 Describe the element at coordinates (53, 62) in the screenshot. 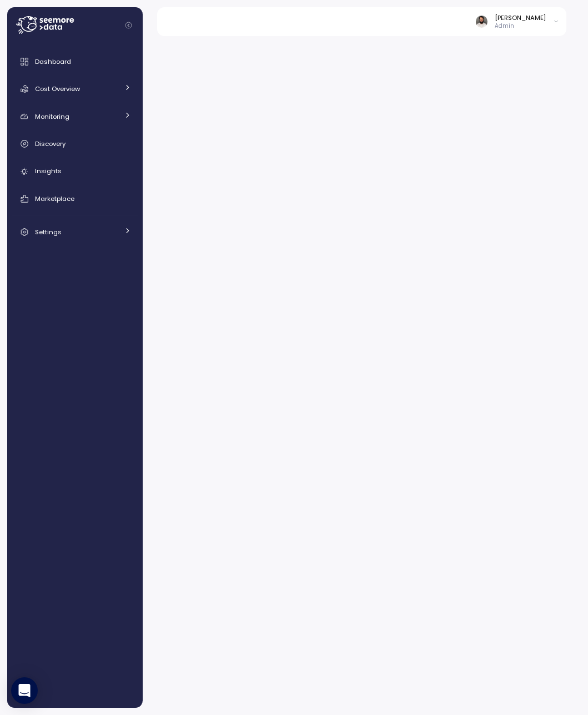

I see `span: Dashboard` at that location.